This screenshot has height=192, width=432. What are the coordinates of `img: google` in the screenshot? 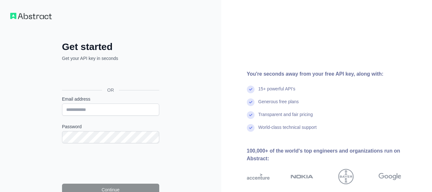 It's located at (390, 176).